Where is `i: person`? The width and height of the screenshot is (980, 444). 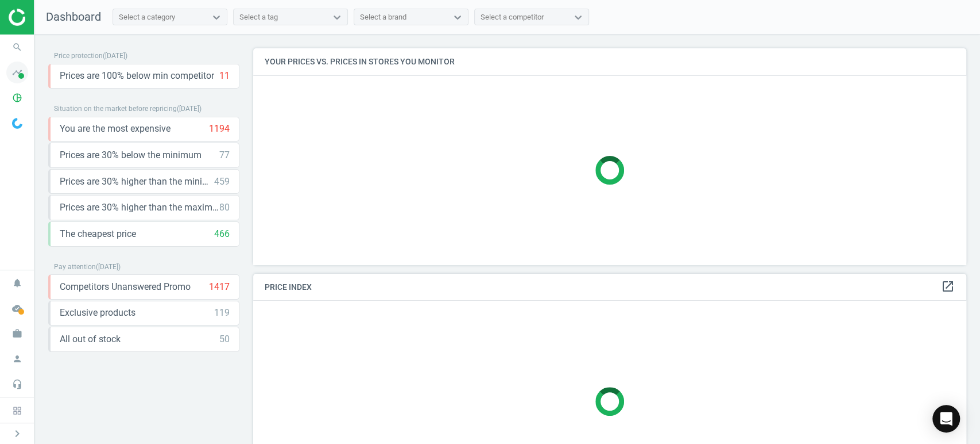 i: person is located at coordinates (17, 359).